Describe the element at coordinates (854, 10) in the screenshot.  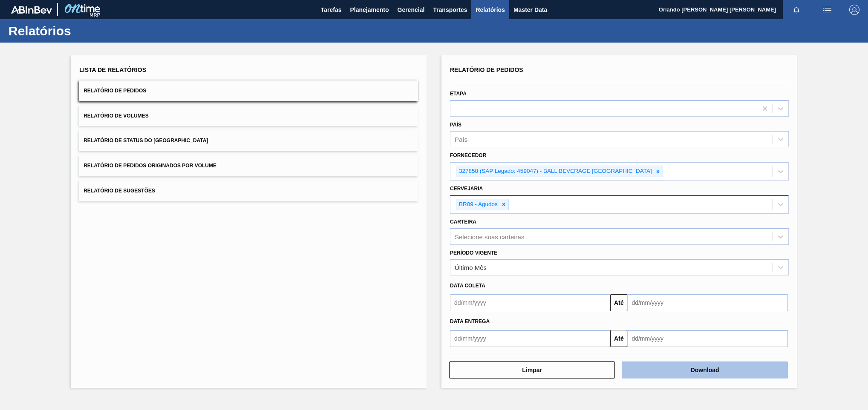
I see `img: Logout` at that location.